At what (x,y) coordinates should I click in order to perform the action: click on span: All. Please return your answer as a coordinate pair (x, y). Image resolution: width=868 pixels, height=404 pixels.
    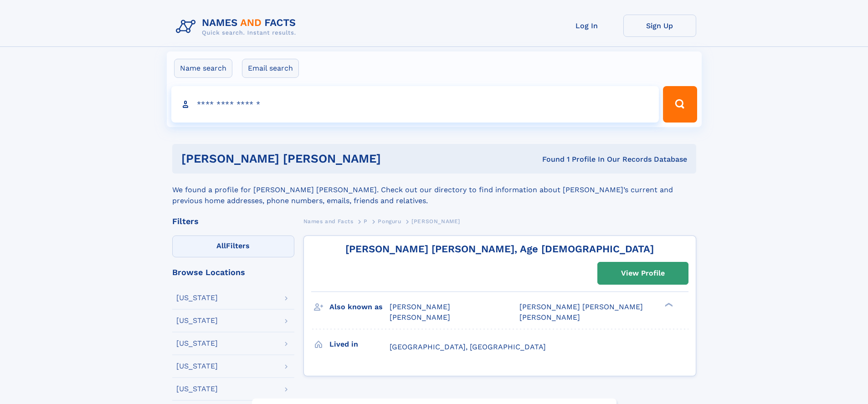
    Looking at the image, I should click on (221, 246).